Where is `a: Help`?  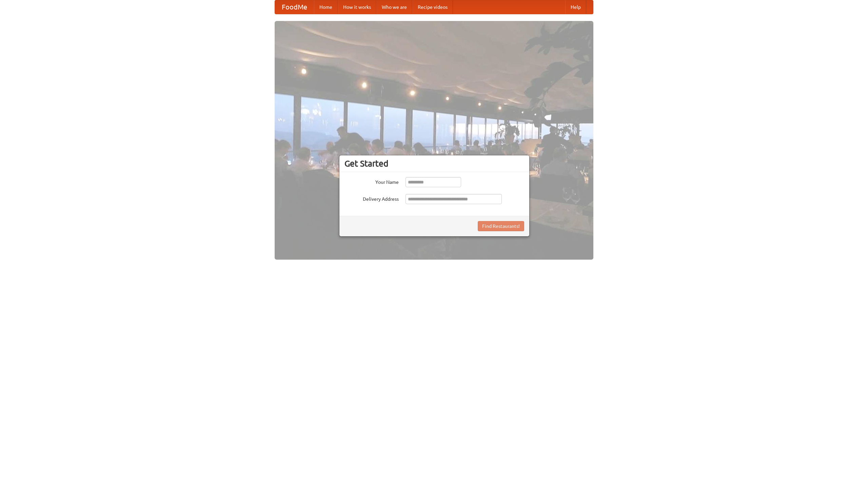 a: Help is located at coordinates (575, 7).